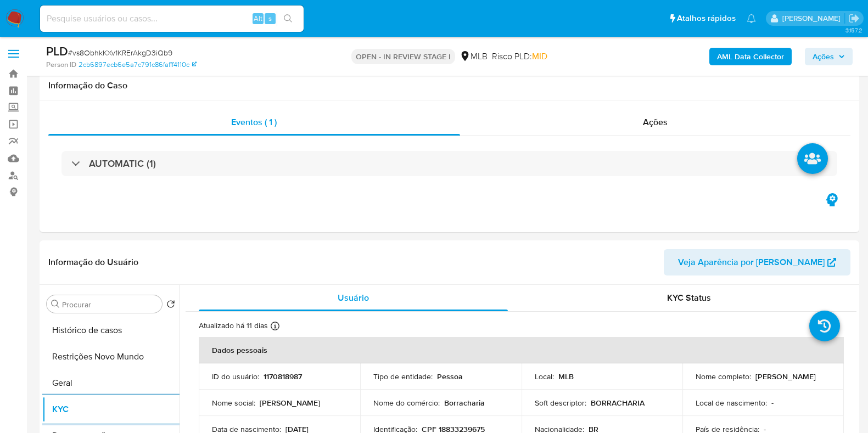 Image resolution: width=868 pixels, height=433 pixels. I want to click on div: AUTOMATIC (1), so click(449, 164).